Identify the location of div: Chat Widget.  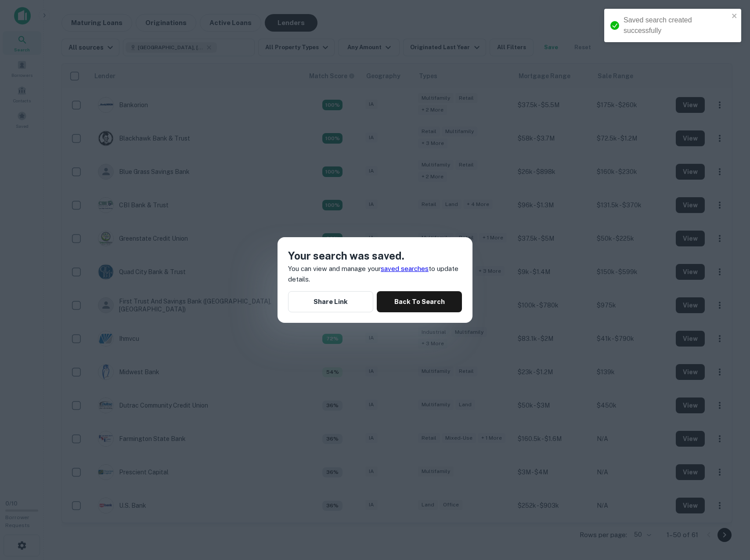
(728, 511).